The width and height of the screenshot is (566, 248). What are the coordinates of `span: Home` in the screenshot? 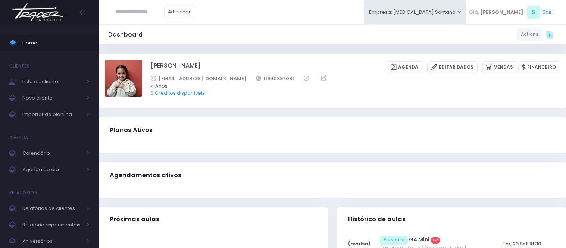 It's located at (56, 43).